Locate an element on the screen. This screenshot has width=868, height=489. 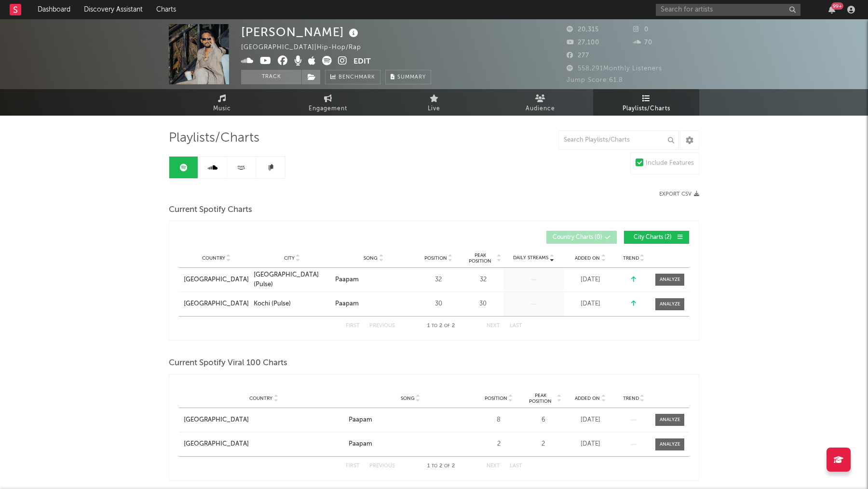
button: 99+ is located at coordinates (832, 9).